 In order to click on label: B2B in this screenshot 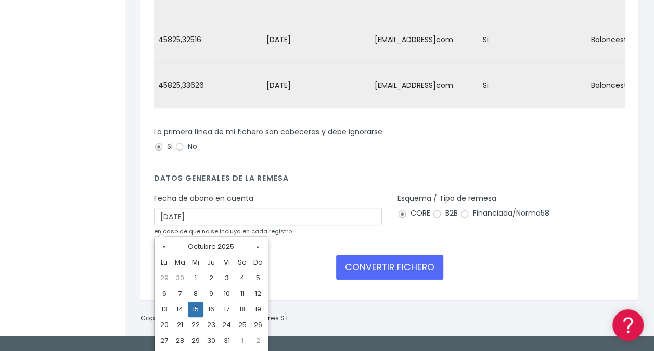, I will do `click(445, 213)`.